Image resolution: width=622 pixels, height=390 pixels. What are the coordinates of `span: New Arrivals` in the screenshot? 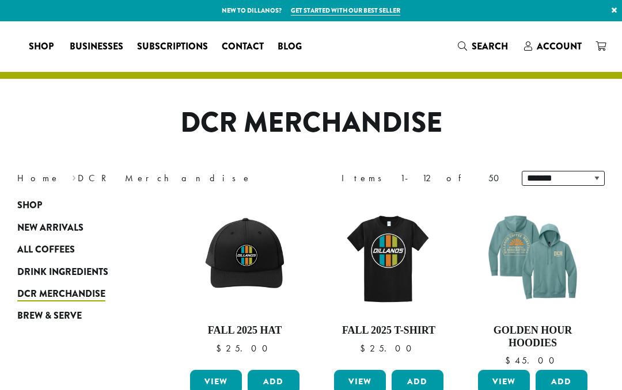 It's located at (50, 228).